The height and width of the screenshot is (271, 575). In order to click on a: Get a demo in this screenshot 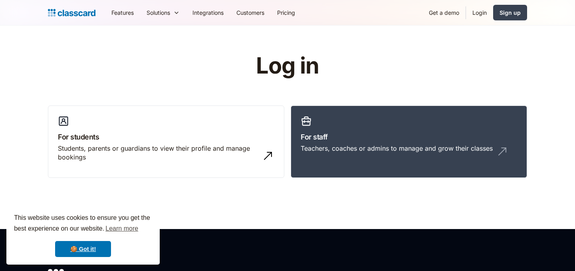, I will do `click(444, 12)`.